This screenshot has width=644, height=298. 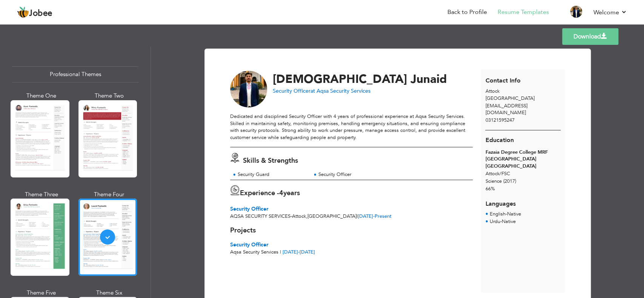 What do you see at coordinates (576, 12) in the screenshot?
I see `img: Profile Img` at bounding box center [576, 12].